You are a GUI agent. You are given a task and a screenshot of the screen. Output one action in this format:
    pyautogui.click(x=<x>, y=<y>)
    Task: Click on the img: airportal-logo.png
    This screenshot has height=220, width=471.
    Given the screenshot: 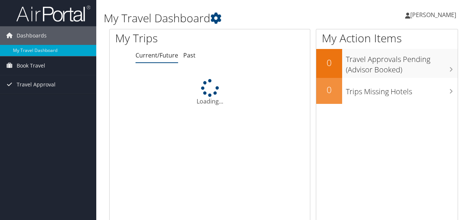 What is the action you would take?
    pyautogui.click(x=53, y=13)
    